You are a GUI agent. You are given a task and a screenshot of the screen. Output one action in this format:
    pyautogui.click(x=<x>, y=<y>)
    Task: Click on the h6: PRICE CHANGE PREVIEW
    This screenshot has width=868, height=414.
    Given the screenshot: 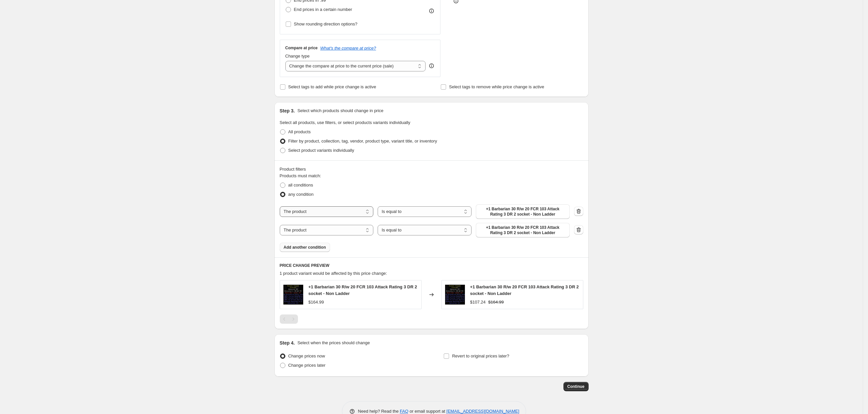 What is the action you would take?
    pyautogui.click(x=432, y=265)
    